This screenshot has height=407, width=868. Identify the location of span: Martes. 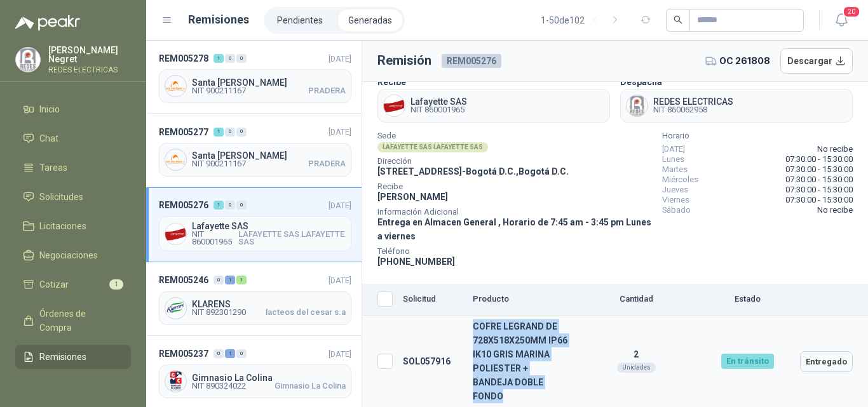
(675, 169).